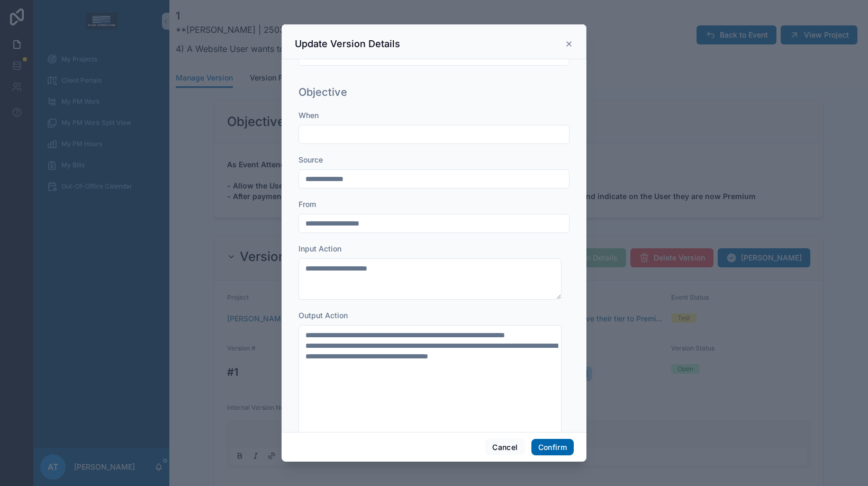 This screenshot has width=868, height=486. Describe the element at coordinates (323, 315) in the screenshot. I see `span: Output Action` at that location.